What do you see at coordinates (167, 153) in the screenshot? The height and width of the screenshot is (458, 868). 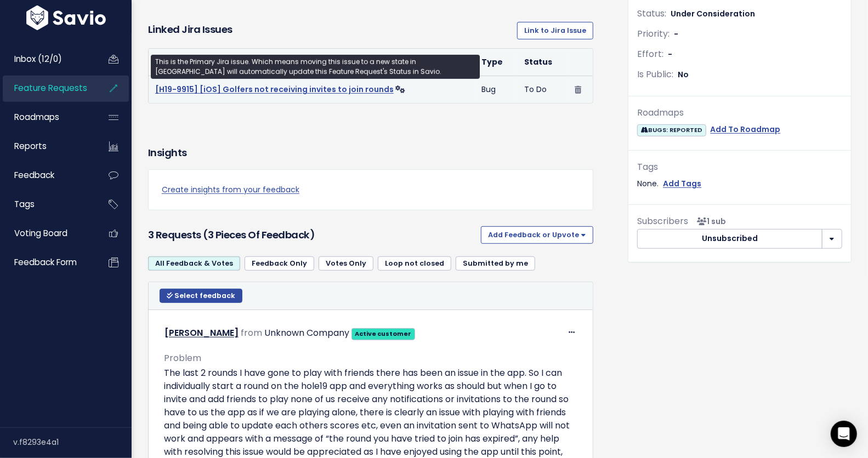 I see `h3: Insights` at bounding box center [167, 153].